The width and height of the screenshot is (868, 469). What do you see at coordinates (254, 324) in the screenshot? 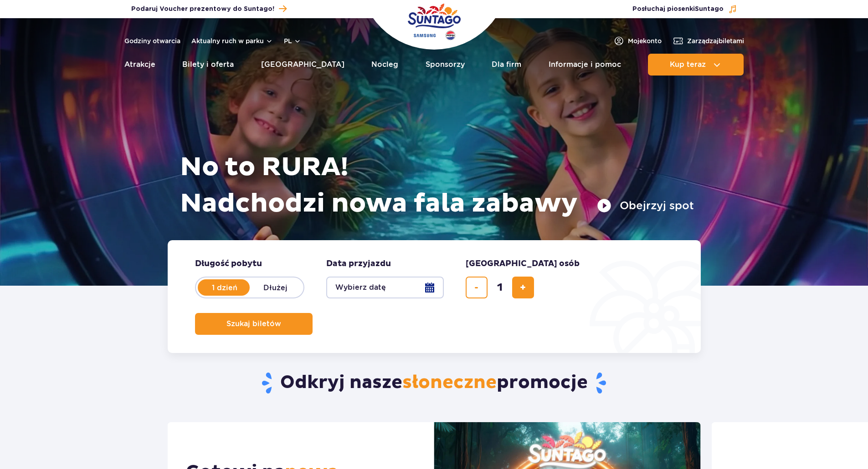
I see `button: Szukaj biletów` at bounding box center [254, 324].